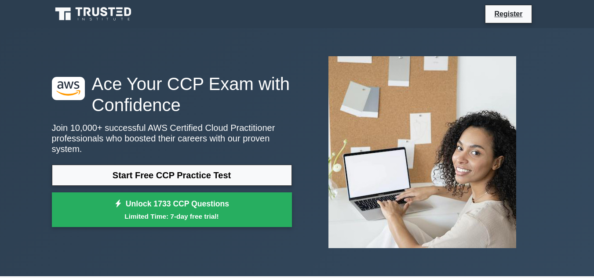 This screenshot has width=594, height=278. I want to click on h1: Ace Your CCP Exam with Confidence, so click(172, 95).